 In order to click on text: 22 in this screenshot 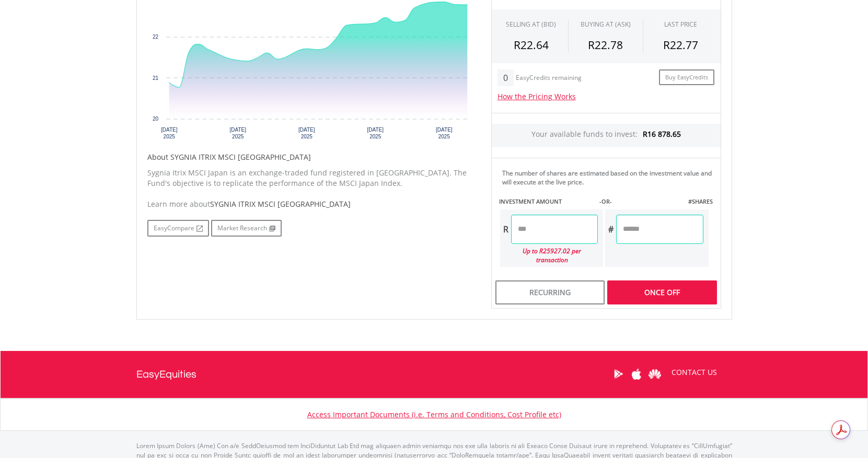, I will do `click(155, 37)`.